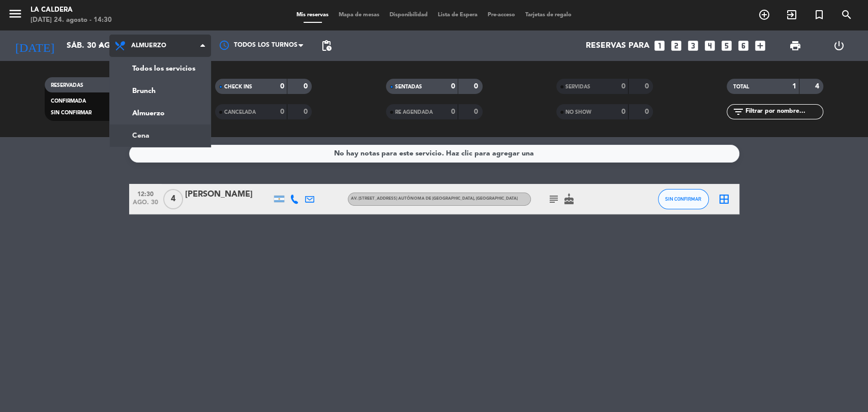  Describe the element at coordinates (760, 45) in the screenshot. I see `i: add_box` at that location.